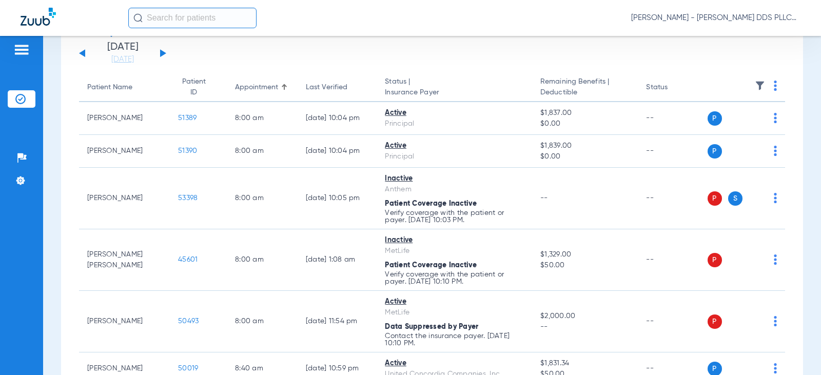  What do you see at coordinates (187, 151) in the screenshot?
I see `span: 51390` at bounding box center [187, 151].